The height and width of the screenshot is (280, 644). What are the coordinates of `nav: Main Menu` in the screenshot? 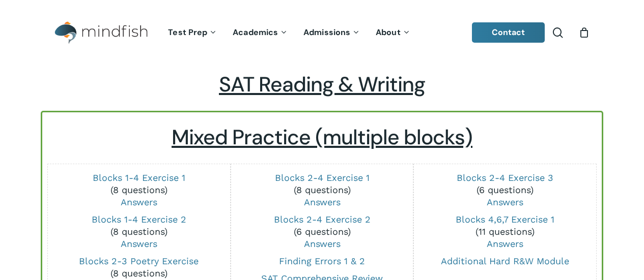 It's located at (289, 33).